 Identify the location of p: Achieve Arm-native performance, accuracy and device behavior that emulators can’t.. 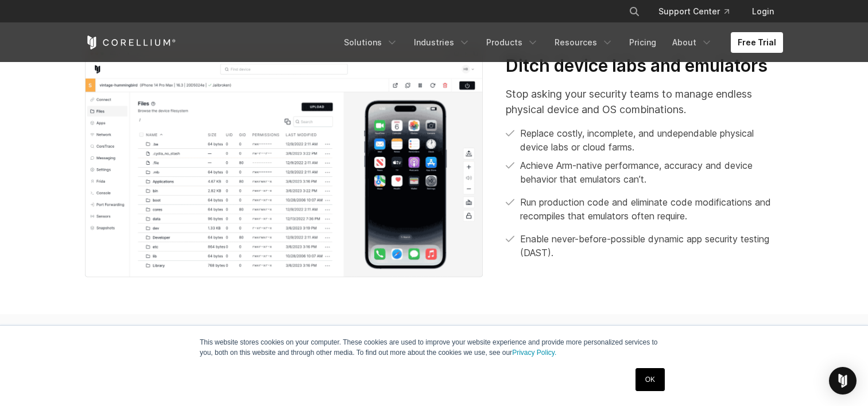
(651, 173).